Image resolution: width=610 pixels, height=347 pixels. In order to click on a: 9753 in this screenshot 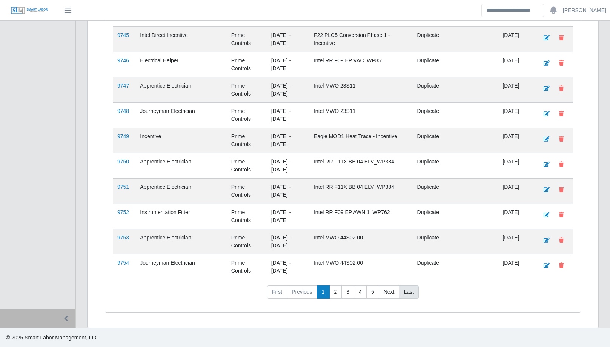, I will do `click(123, 237)`.